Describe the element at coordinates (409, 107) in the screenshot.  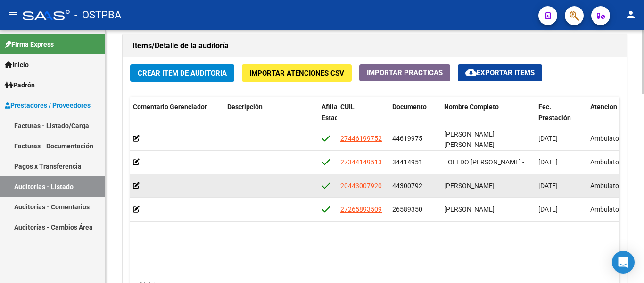
I see `span: Documento` at that location.